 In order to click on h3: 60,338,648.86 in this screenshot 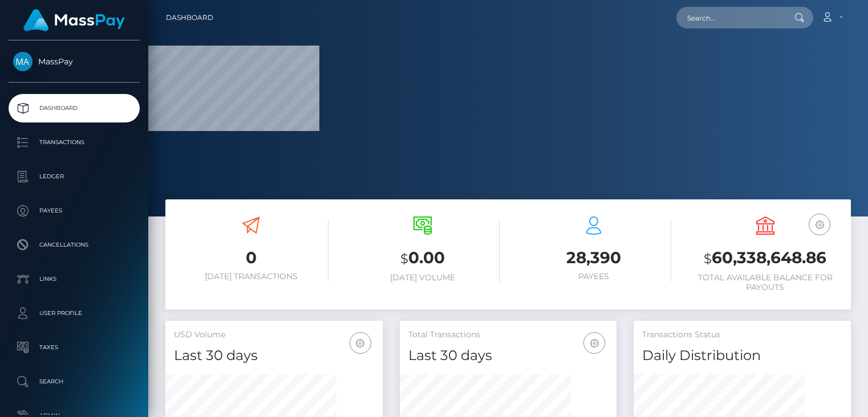, I will do `click(766, 258)`.